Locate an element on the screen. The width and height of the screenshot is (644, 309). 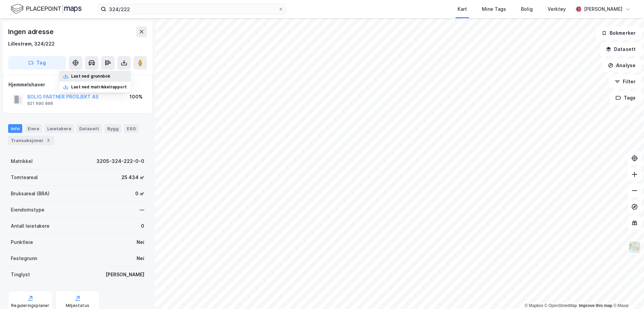
div: Antall leietakere is located at coordinates (30, 226).